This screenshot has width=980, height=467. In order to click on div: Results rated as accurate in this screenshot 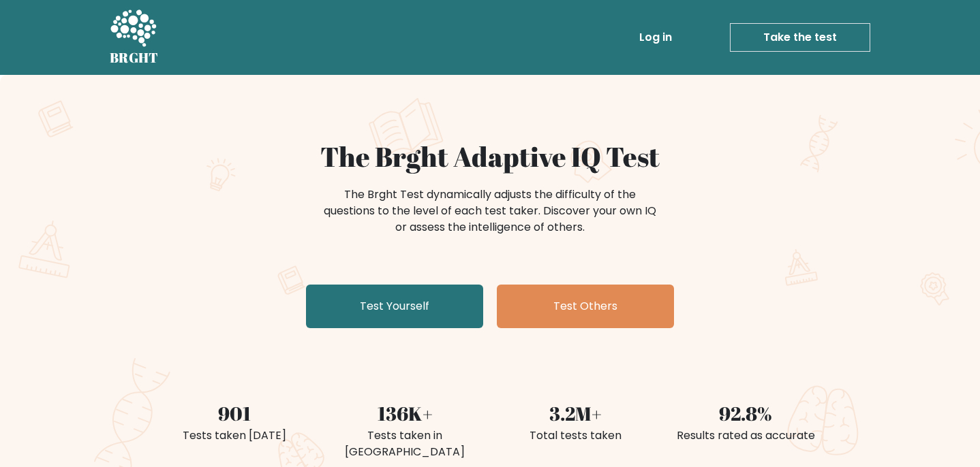, I will do `click(745, 436)`.